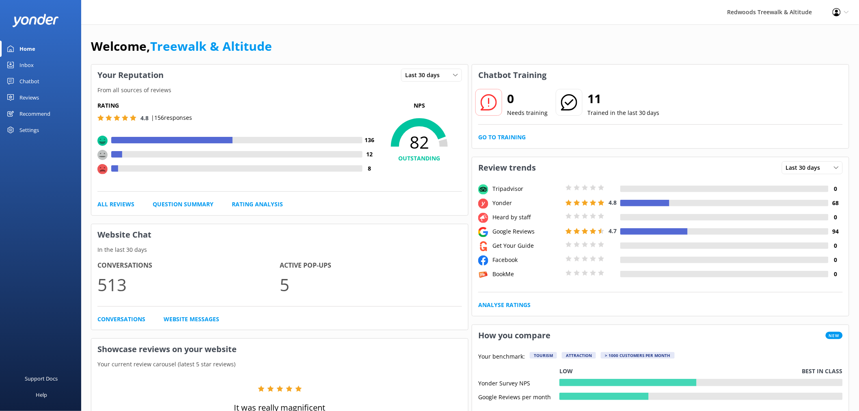 The height and width of the screenshot is (411, 859). What do you see at coordinates (280, 250) in the screenshot?
I see `p: In the last 30 days` at bounding box center [280, 250].